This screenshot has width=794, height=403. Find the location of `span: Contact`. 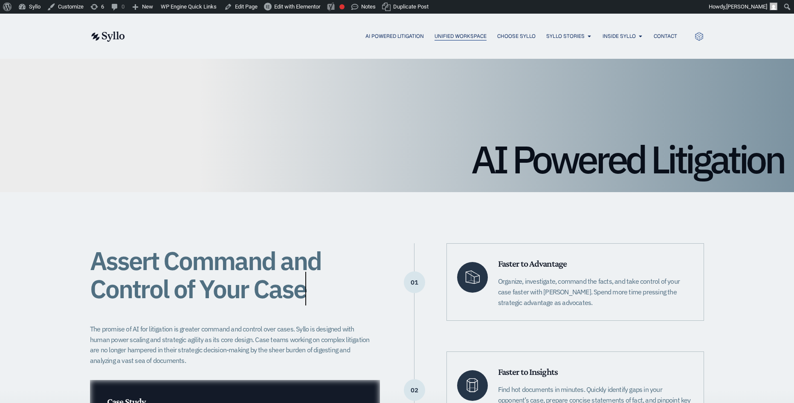

span: Contact is located at coordinates (665, 36).